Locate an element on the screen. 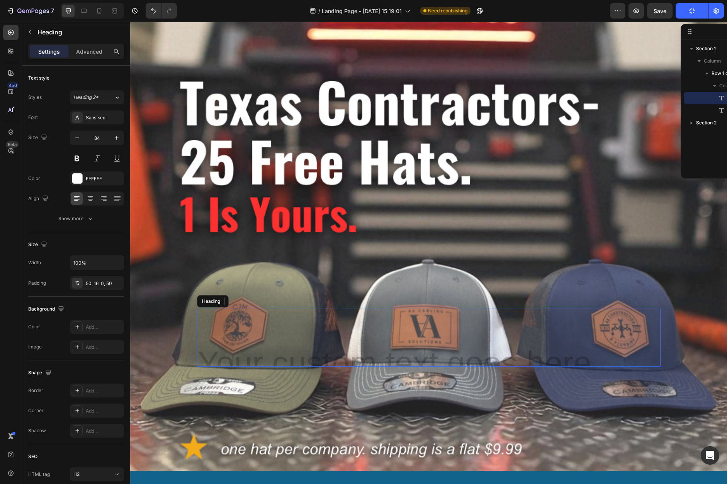 Image resolution: width=727 pixels, height=484 pixels. div: SEO is located at coordinates (33, 456).